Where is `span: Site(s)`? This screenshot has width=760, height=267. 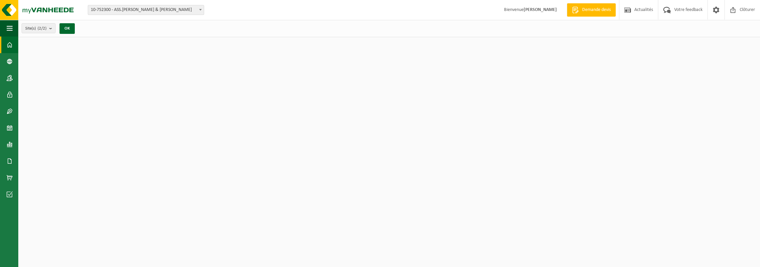
span: Site(s) is located at coordinates (36, 29).